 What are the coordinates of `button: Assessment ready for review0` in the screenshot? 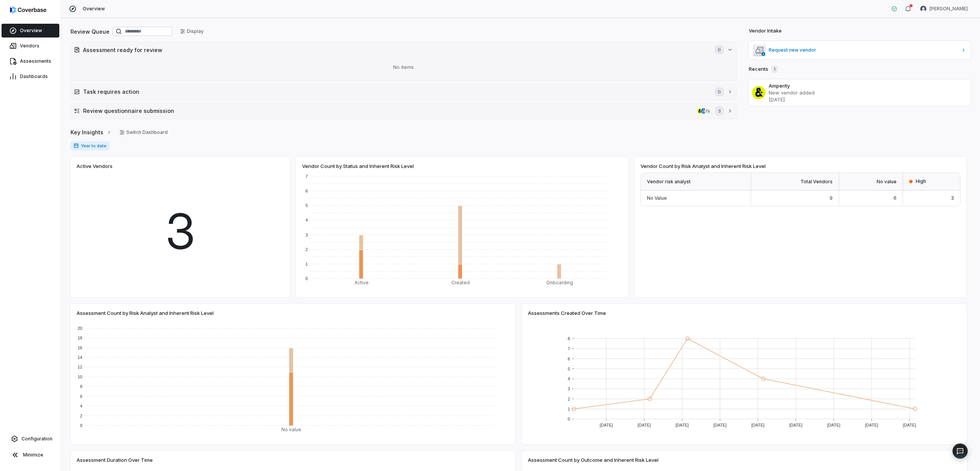 It's located at (403, 50).